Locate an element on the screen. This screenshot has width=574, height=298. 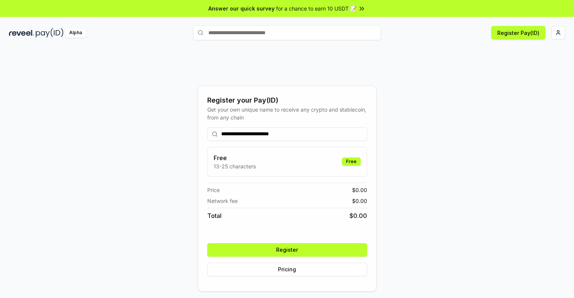
span: Total is located at coordinates (214, 216).